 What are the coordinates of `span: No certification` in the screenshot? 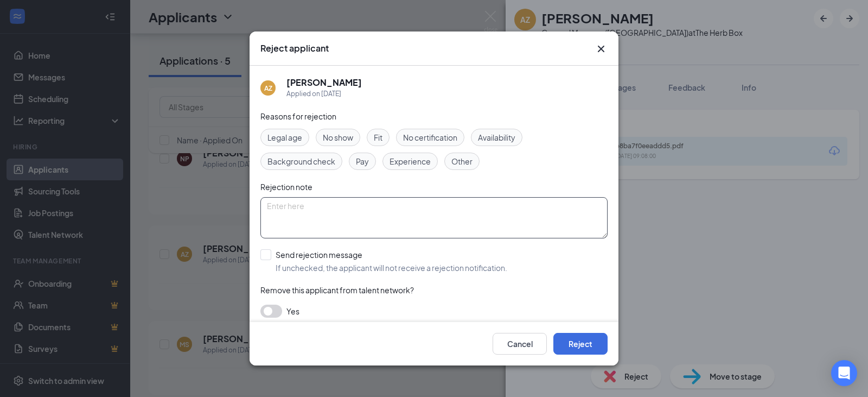 It's located at (430, 137).